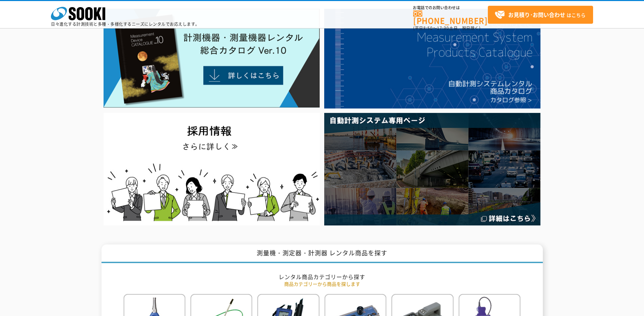 This screenshot has height=316, width=644. I want to click on span: 17:30, so click(443, 28).